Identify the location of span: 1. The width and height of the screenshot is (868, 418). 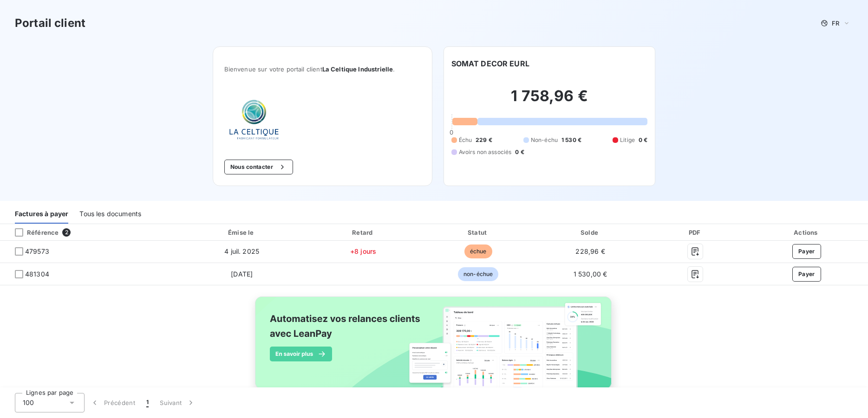
(148, 403).